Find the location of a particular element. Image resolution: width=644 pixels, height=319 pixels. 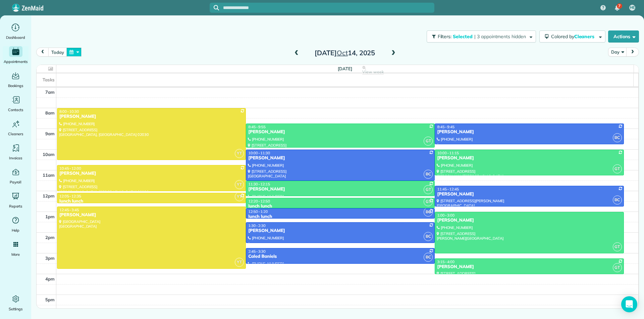

span: Settings is located at coordinates (16, 309).